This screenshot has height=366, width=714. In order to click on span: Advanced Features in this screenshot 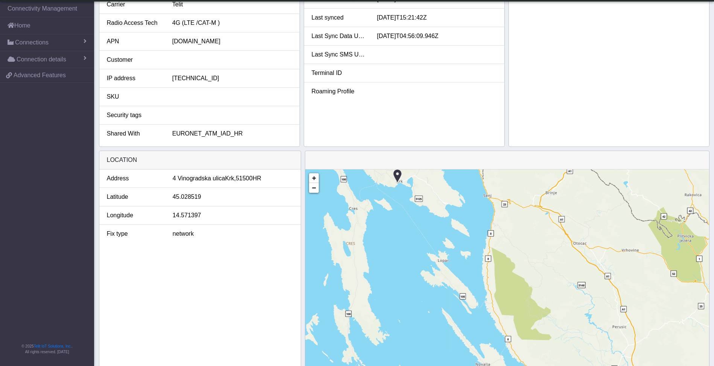, I will do `click(40, 75)`.